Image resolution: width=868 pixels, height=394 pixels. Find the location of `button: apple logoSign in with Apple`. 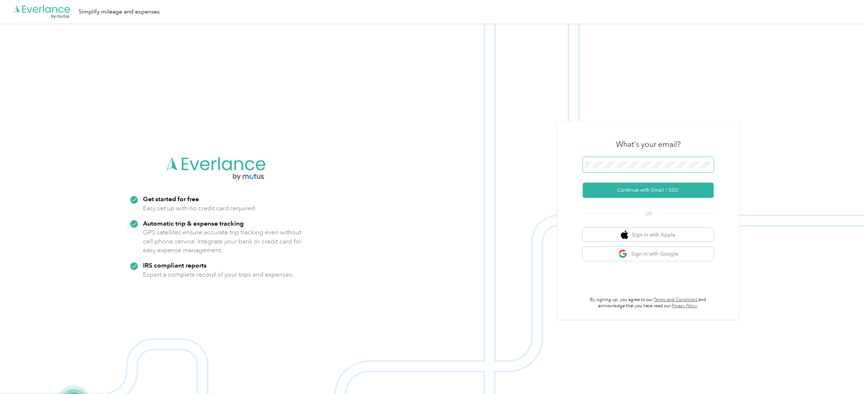

button: apple logoSign in with Apple is located at coordinates (648, 234).